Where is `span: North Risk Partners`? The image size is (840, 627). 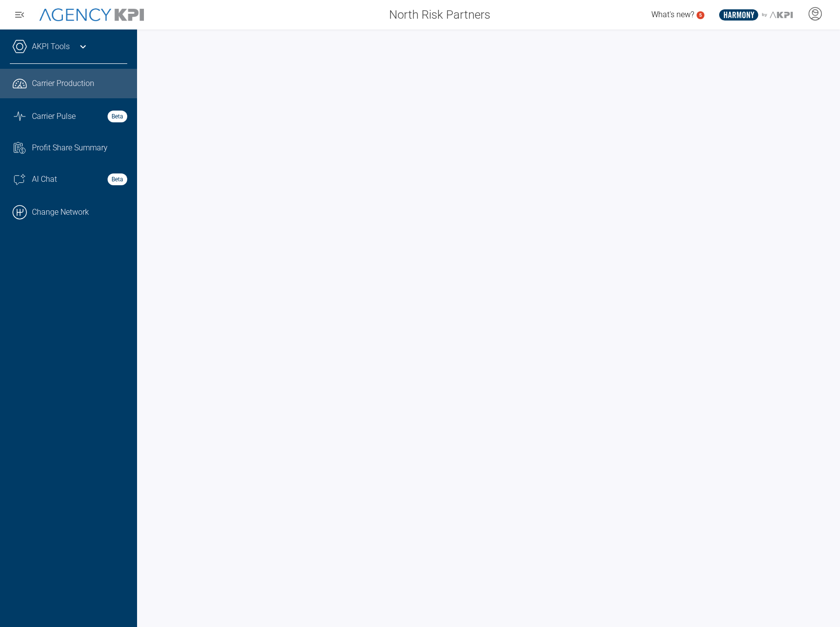 span: North Risk Partners is located at coordinates (439, 15).